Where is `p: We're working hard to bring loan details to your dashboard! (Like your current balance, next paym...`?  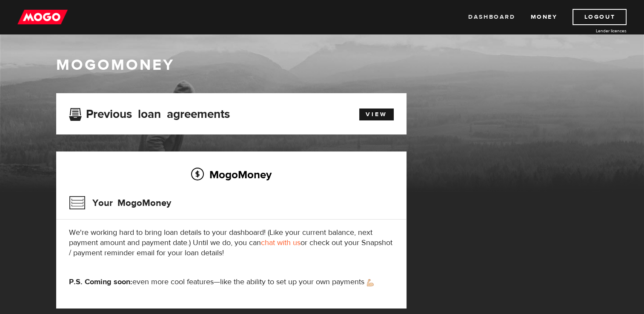
p: We're working hard to bring loan details to your dashboard! (Like your current balance, next paym... is located at coordinates (231, 243).